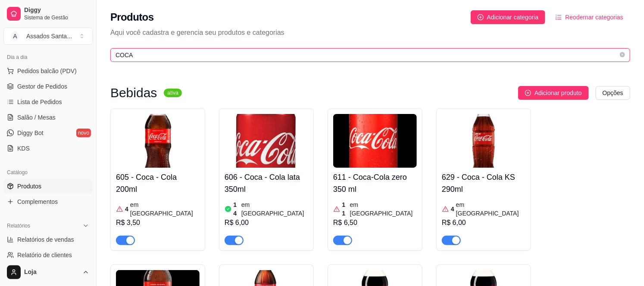 The image size is (644, 286). What do you see at coordinates (158, 223) in the screenshot?
I see `div: R$ 3,50` at bounding box center [158, 223].